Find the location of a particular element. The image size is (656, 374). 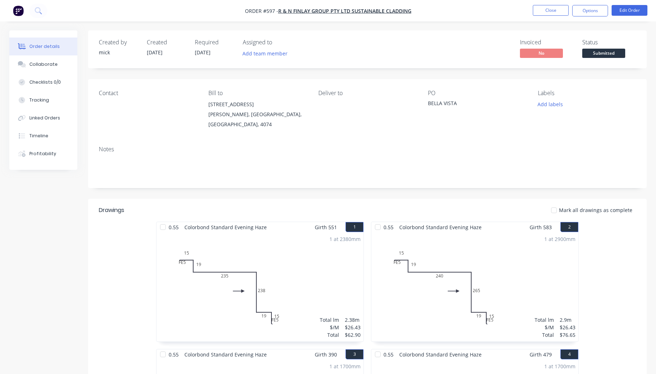

button: 3 is located at coordinates (354, 355).